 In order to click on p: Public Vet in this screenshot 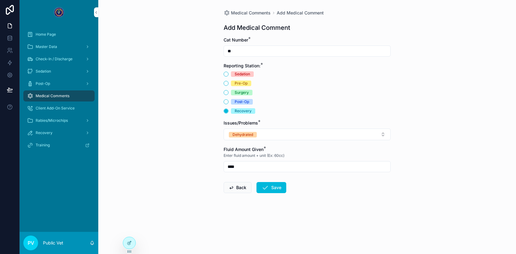, I will do `click(53, 243)`.